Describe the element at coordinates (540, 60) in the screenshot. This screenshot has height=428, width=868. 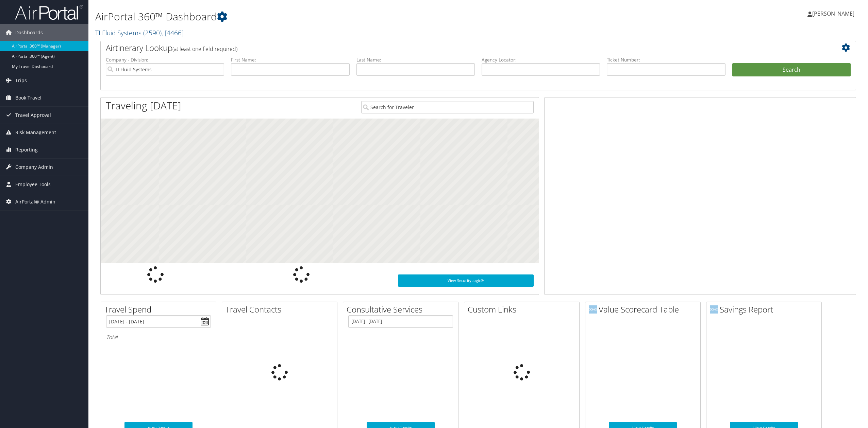
I see `label: Agency Locator:` at that location.